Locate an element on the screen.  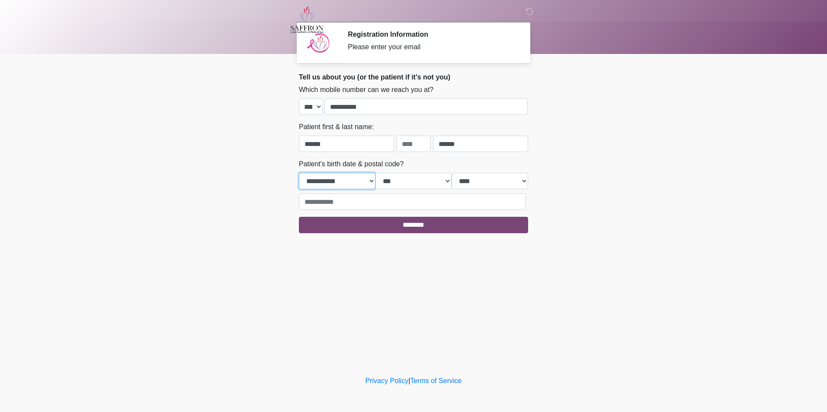
label: Patient first & last name: is located at coordinates (336, 127).